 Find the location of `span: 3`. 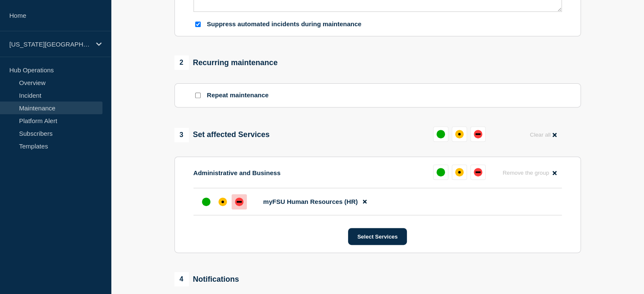

span: 3 is located at coordinates (181, 135).